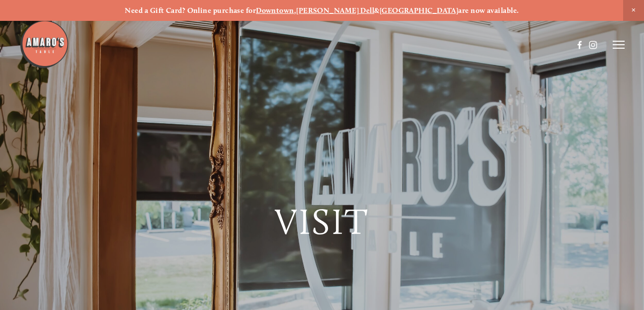  Describe the element at coordinates (190, 10) in the screenshot. I see `strong: Need a Gift Card? Online purchase for` at that location.